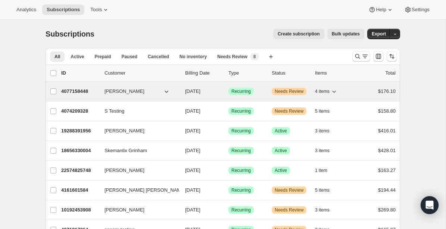 Image resolution: width=446 pixels, height=229 pixels. I want to click on button: Tools, so click(100, 10).